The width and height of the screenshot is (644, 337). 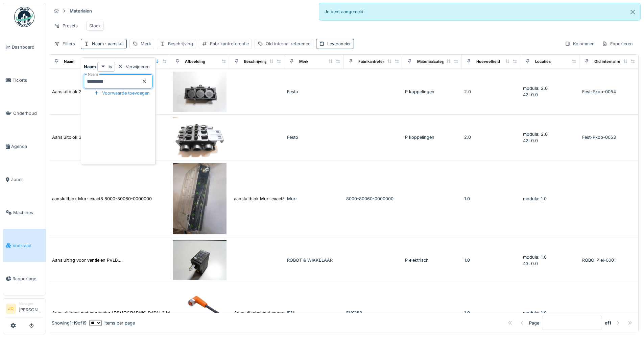 What do you see at coordinates (87, 260) in the screenshot?
I see `div: Aansluiting voor ventielen PVLB….` at bounding box center [87, 260].